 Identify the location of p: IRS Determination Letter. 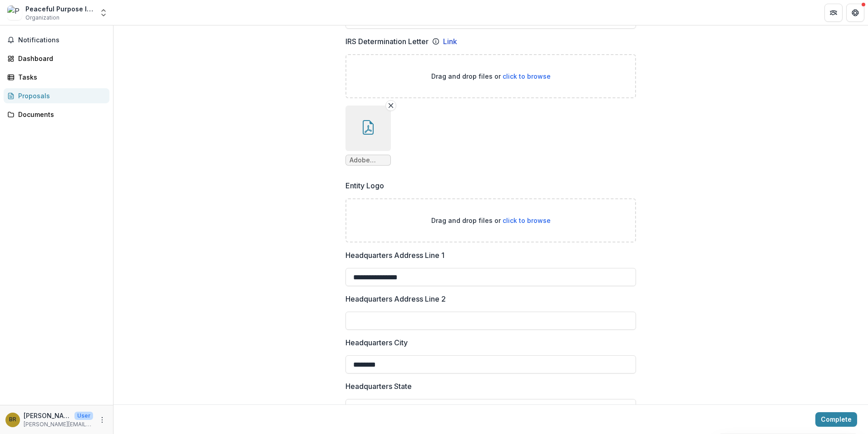
(387, 41).